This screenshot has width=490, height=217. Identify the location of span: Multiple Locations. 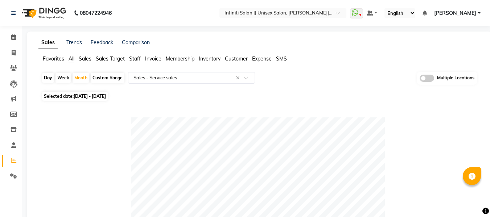
(455, 78).